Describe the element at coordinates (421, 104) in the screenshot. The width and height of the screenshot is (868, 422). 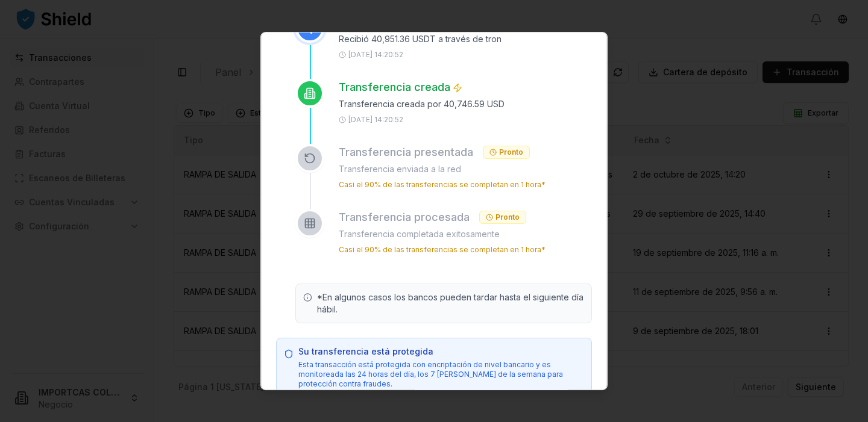
I see `font: Transferencia creada por 40,746.59 USD` at that location.